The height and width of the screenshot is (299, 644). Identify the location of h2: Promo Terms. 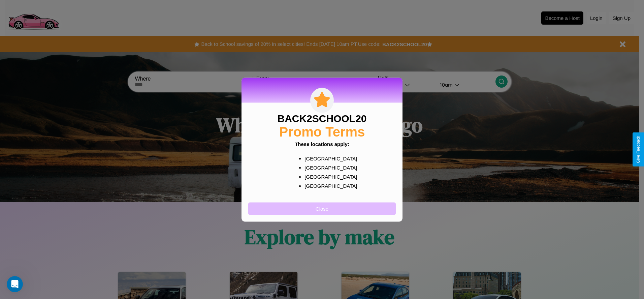
(322, 131).